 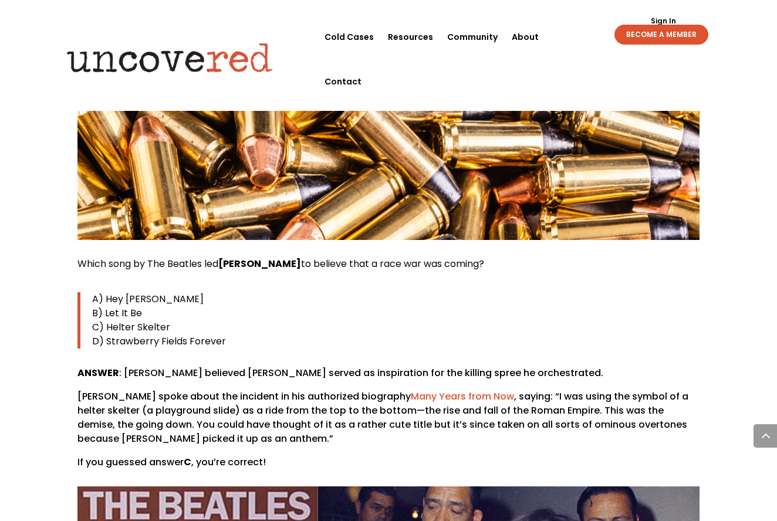 What do you see at coordinates (661, 35) in the screenshot?
I see `a: BECOME A MEMBER` at bounding box center [661, 35].